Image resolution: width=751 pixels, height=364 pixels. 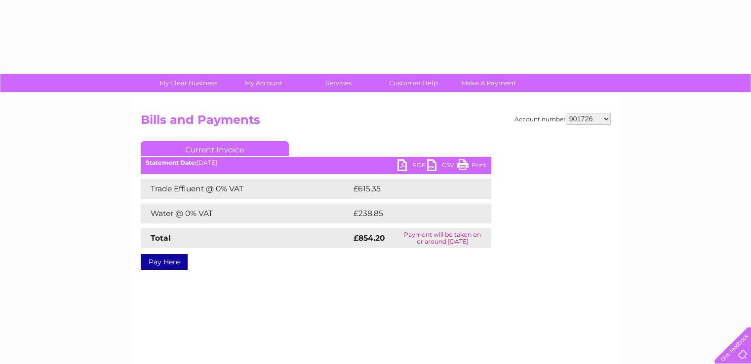 What do you see at coordinates (412, 214) in the screenshot?
I see `td: £238.85` at bounding box center [412, 214].